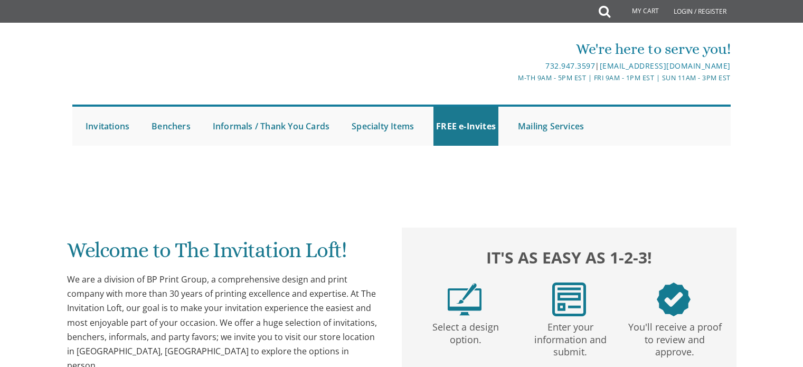 Image resolution: width=803 pixels, height=367 pixels. What do you see at coordinates (551, 126) in the screenshot?
I see `a: Mailing Services` at bounding box center [551, 126].